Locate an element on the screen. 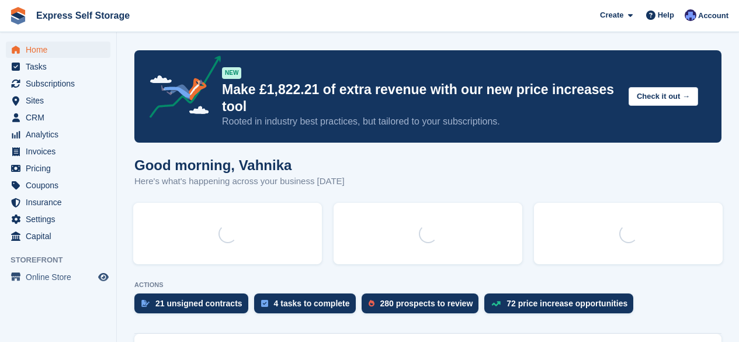  p: Make £1,822.21 of extra revenue with our new price increases tool is located at coordinates (421, 98).